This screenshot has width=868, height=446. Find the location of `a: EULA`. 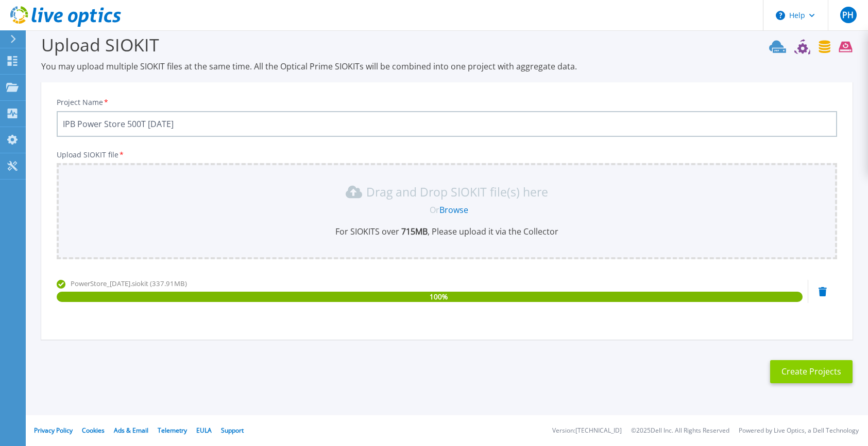

a: EULA is located at coordinates (204, 430).